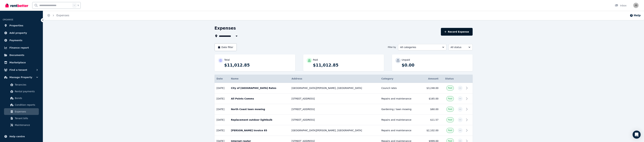 The width and height of the screenshot is (644, 142). Describe the element at coordinates (21, 62) in the screenshot. I see `a: Marketplace` at that location.